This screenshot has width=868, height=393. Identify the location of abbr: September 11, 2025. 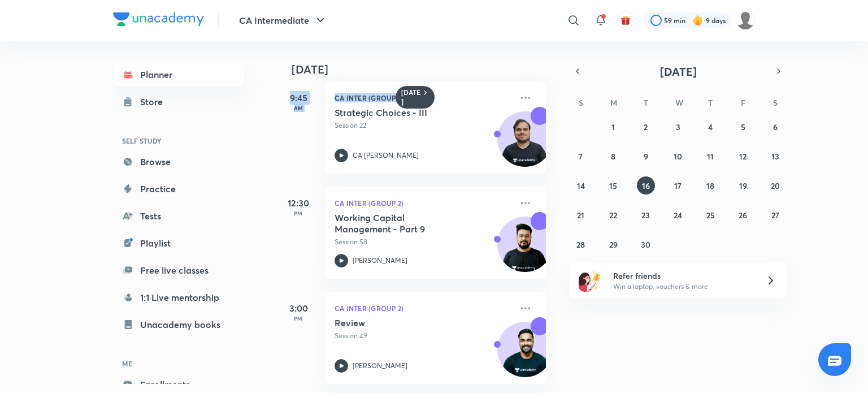
(710, 156).